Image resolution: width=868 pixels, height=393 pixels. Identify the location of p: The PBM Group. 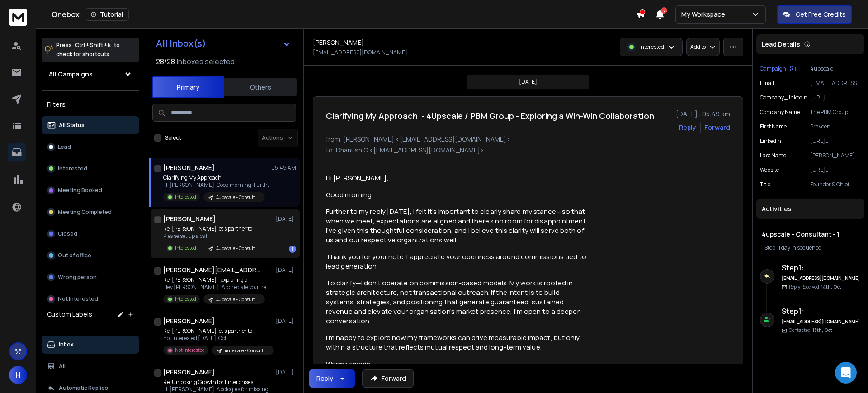
(836, 112).